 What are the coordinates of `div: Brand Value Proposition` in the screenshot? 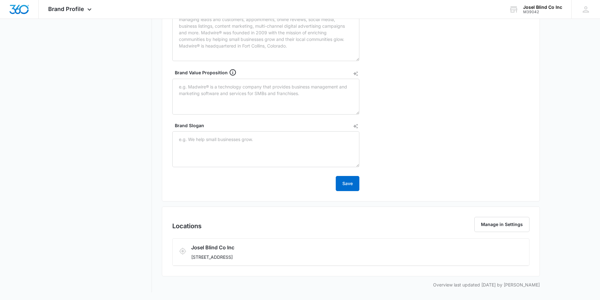 It's located at (268, 72).